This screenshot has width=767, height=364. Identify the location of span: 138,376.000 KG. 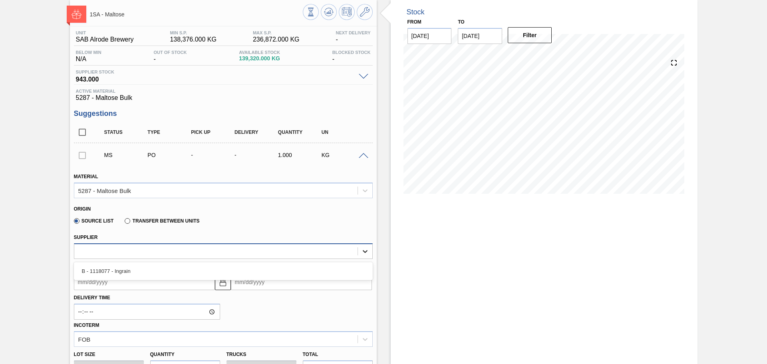
(193, 40).